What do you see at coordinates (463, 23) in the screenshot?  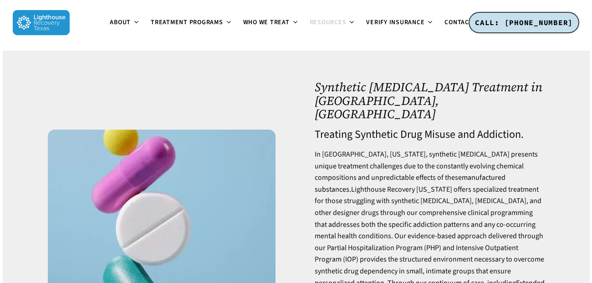 I see `a: Contact` at bounding box center [463, 23].